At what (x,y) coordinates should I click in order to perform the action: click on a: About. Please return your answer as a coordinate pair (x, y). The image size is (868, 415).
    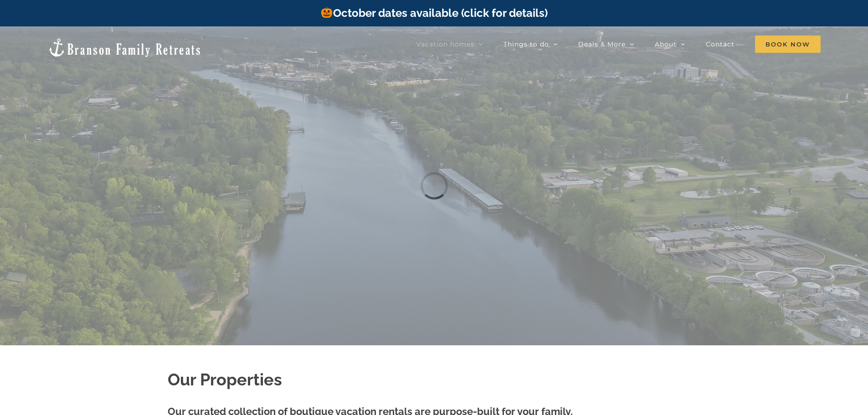
    Looking at the image, I should click on (670, 44).